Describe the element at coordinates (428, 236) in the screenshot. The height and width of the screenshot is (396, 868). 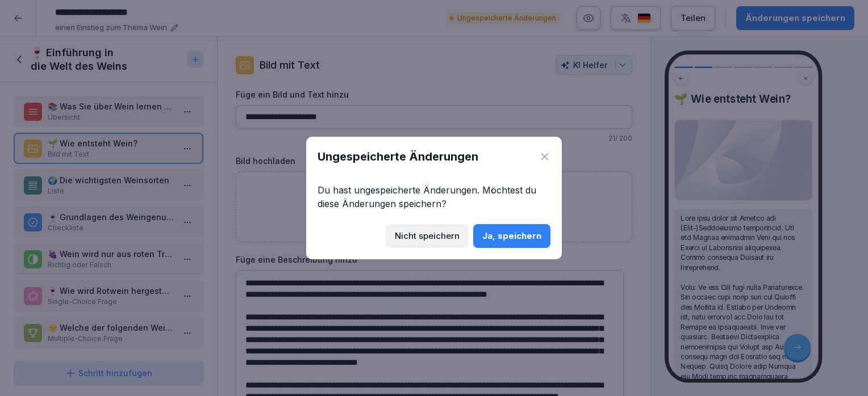
I see `button: Nicht speichern` at that location.